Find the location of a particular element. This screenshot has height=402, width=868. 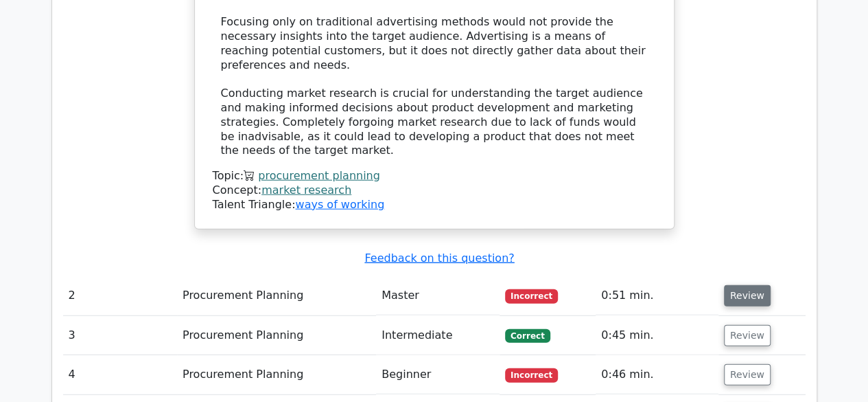

td: 0:46 min. is located at coordinates (657, 374).